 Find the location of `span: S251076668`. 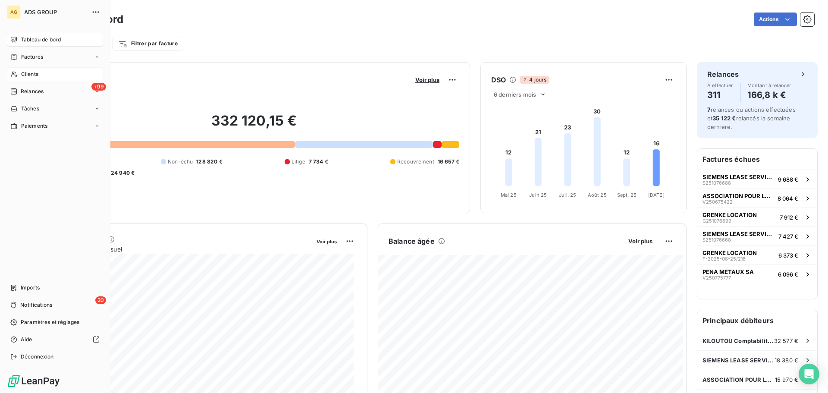

span: S251076668 is located at coordinates (716, 240).